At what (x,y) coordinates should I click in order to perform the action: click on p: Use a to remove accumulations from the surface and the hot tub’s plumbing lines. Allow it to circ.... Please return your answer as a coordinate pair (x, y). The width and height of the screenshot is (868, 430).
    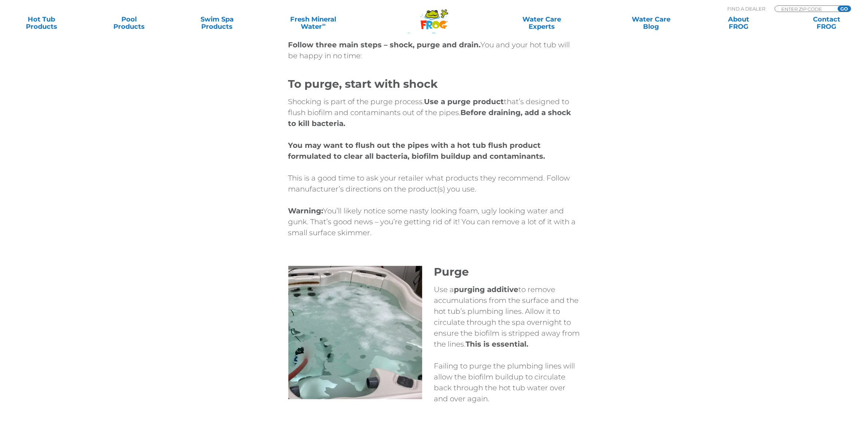
    Looking at the image, I should click on (507, 317).